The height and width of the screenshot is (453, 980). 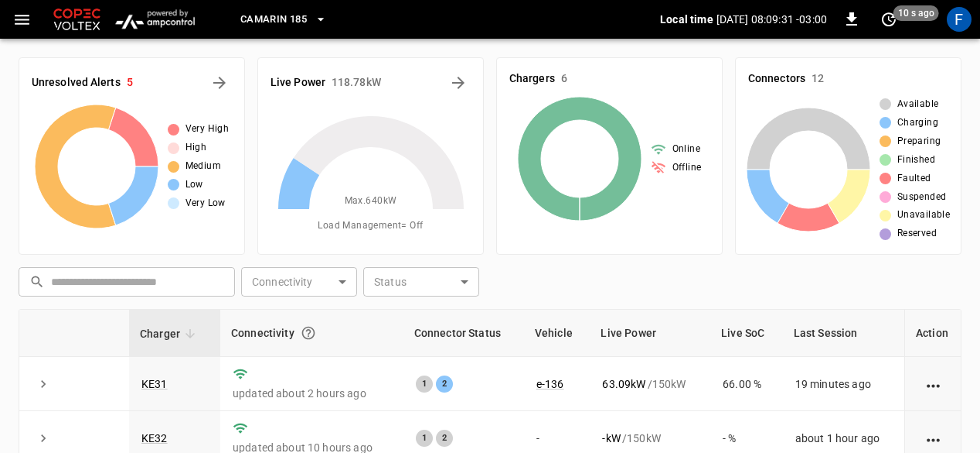 What do you see at coordinates (220, 82) in the screenshot?
I see `button: All Alerts` at bounding box center [220, 82].